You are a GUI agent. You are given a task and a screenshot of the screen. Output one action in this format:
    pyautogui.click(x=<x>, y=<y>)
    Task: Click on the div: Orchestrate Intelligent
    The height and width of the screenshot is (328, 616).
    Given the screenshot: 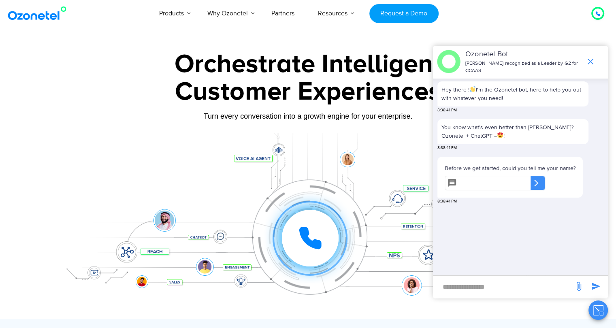 What is the action you would take?
    pyautogui.click(x=308, y=64)
    